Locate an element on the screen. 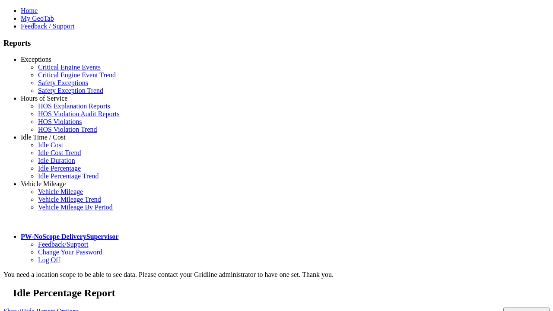 The height and width of the screenshot is (311, 553). a: HOS Violations is located at coordinates (60, 121).